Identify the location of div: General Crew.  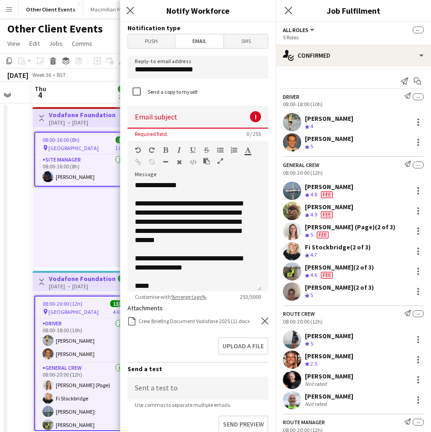
(301, 165).